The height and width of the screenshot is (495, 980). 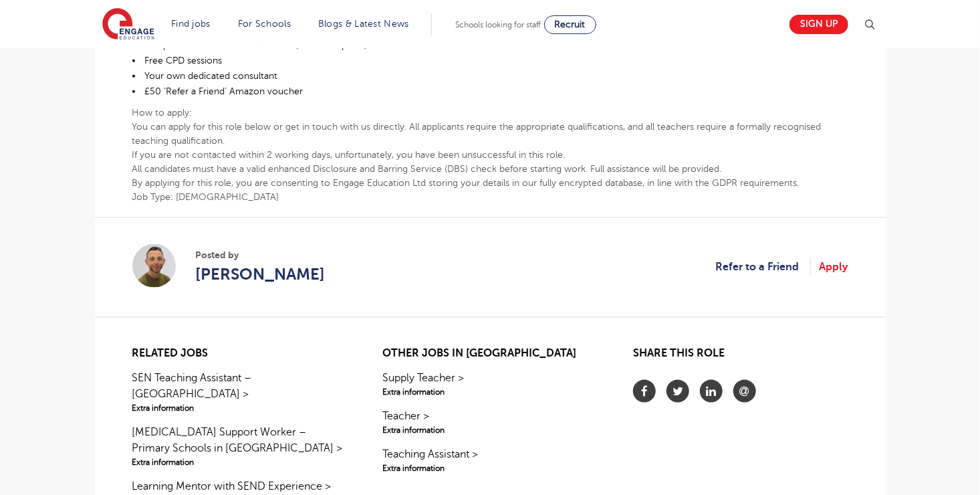 I want to click on span: Recruit, so click(x=570, y=24).